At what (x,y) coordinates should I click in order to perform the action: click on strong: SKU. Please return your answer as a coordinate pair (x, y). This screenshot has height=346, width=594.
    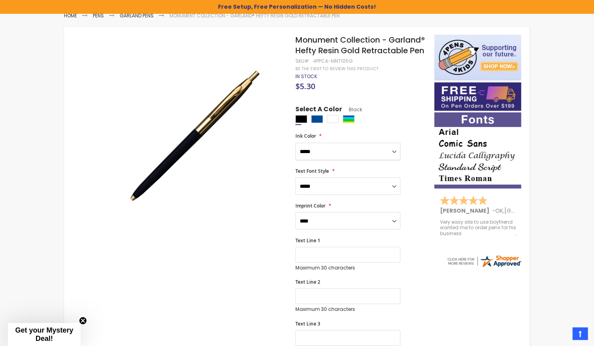
    Looking at the image, I should click on (302, 61).